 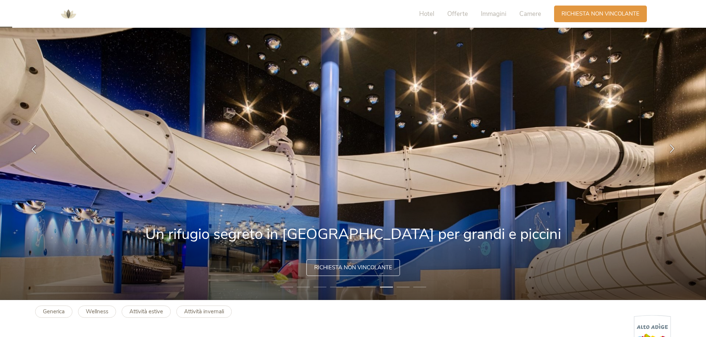 What do you see at coordinates (204, 311) in the screenshot?
I see `a: Attività invernali` at bounding box center [204, 311].